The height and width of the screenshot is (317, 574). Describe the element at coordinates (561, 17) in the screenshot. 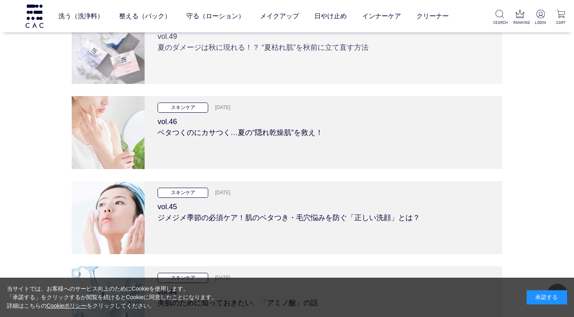

I see `a: CART` at that location.